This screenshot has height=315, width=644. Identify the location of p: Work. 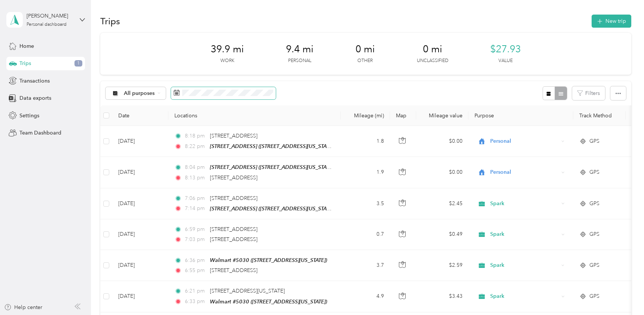
(227, 61).